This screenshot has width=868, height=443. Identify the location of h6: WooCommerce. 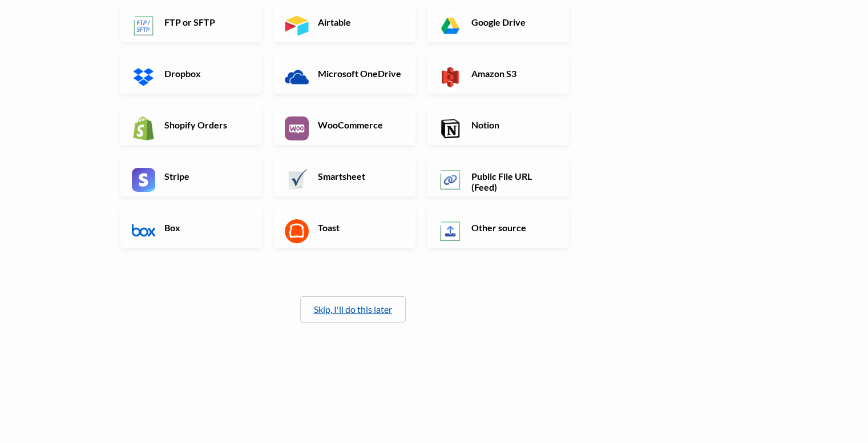
(359, 125).